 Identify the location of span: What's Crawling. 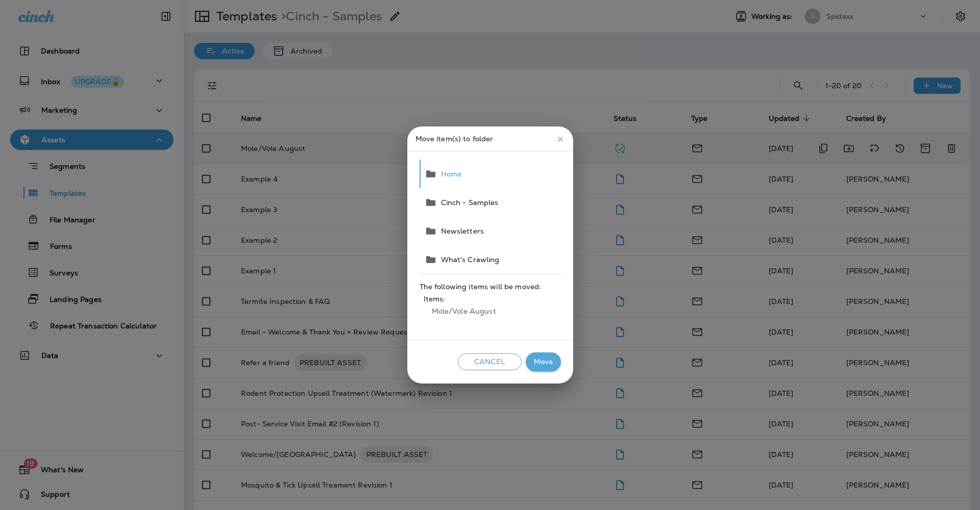
(468, 260).